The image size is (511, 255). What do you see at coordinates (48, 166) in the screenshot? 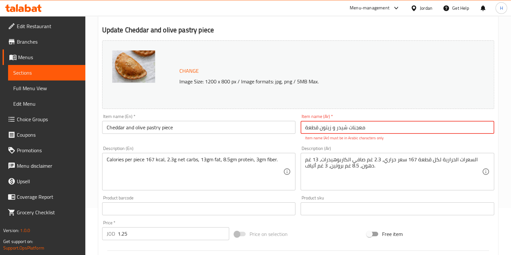
I see `span: Menu disclaimer` at bounding box center [48, 166].